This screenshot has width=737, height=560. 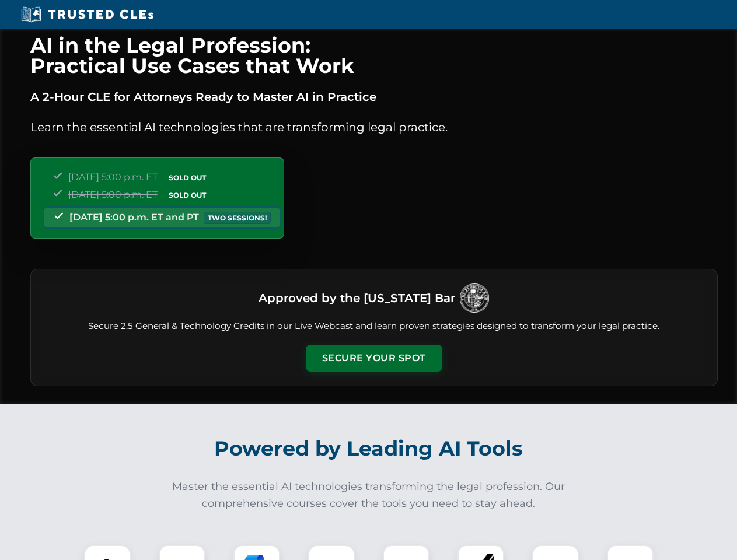 What do you see at coordinates (374, 326) in the screenshot?
I see `p: Secure 2.5 General & Technology Credits in our Live Webcast and learn proven strategies designed ...` at bounding box center [374, 326].